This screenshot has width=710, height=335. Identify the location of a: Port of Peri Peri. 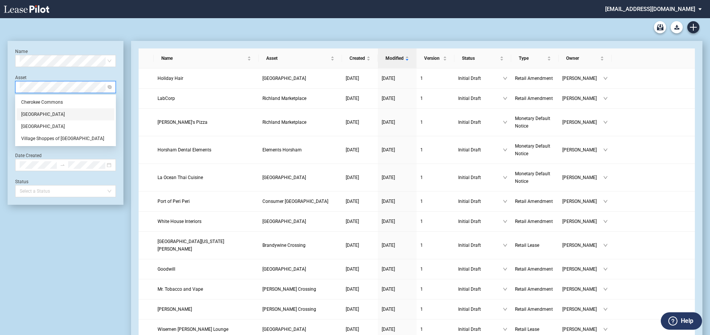
(206, 201).